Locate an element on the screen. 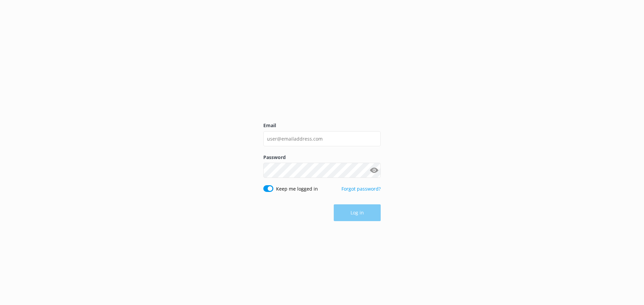  label: Email is located at coordinates (322, 126).